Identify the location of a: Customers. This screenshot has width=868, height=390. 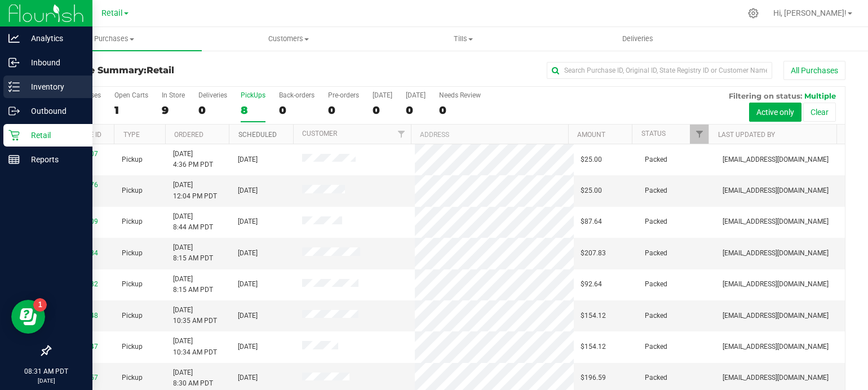
(289, 39).